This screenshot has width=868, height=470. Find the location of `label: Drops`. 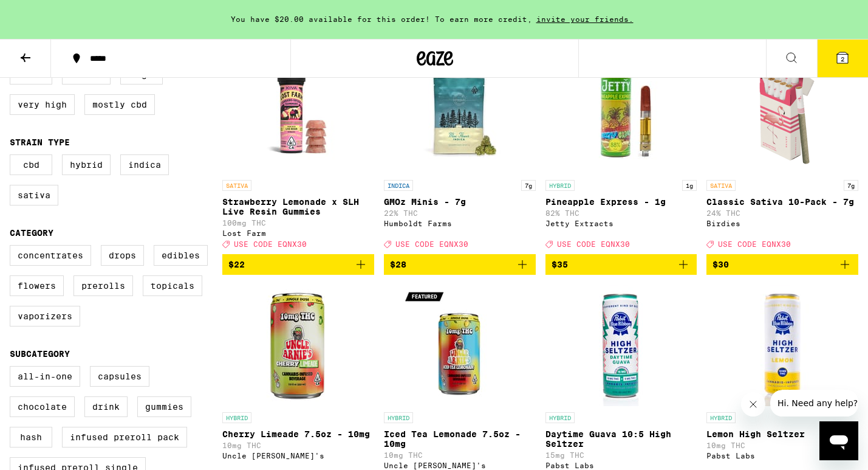

label: Drops is located at coordinates (122, 255).